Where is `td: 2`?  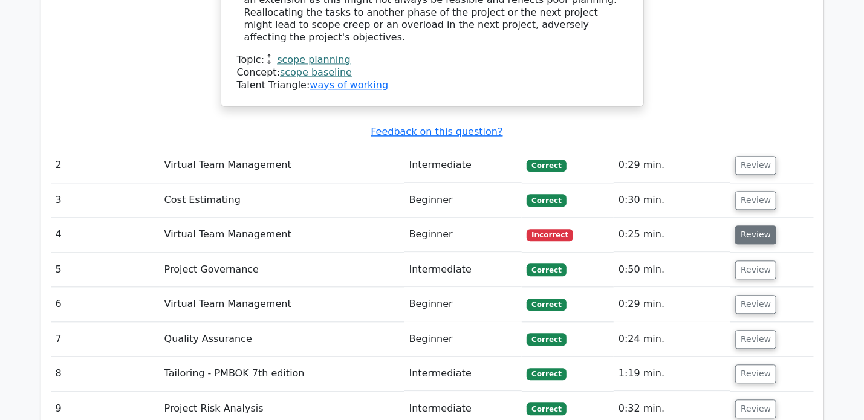 td: 2 is located at coordinates (105, 165).